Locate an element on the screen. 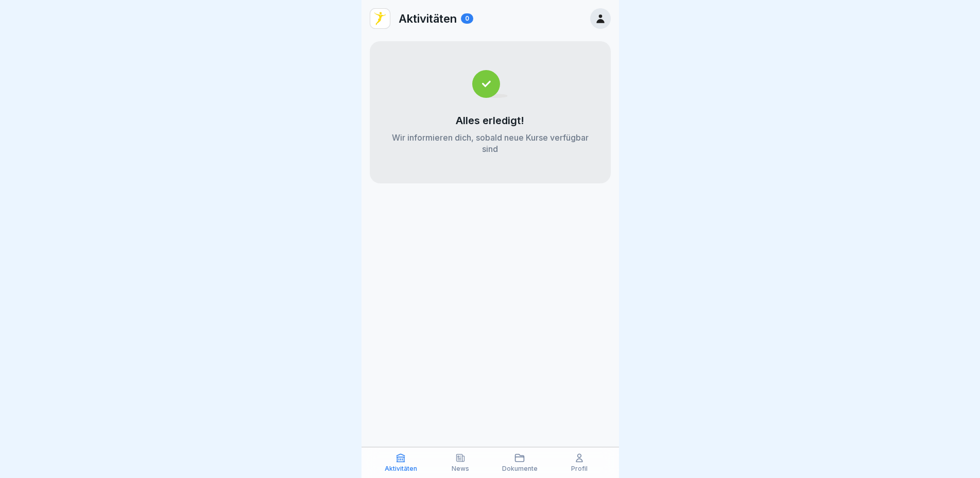 The width and height of the screenshot is (980, 478). p: News is located at coordinates (460, 469).